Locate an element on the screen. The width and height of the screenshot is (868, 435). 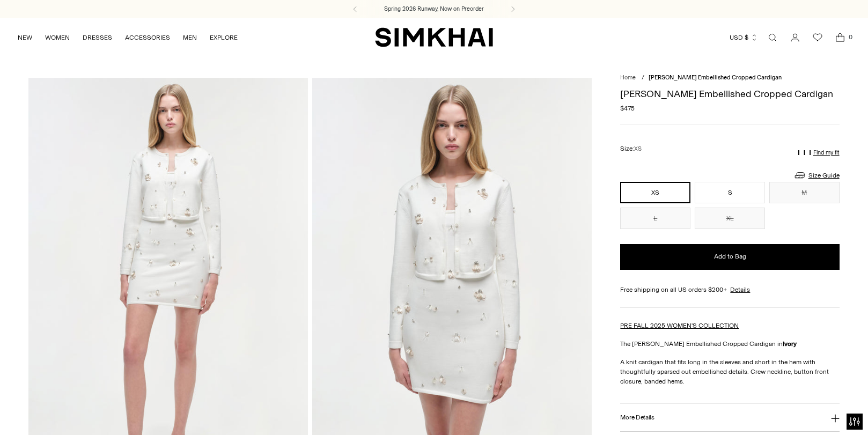
a: SIMKHAI is located at coordinates (434, 37).